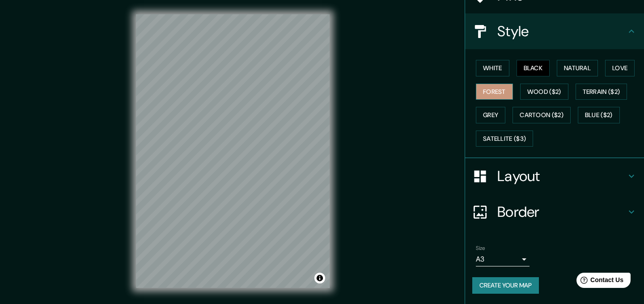 The height and width of the screenshot is (304, 644). What do you see at coordinates (480, 248) in the screenshot?
I see `label: Size` at bounding box center [480, 248].